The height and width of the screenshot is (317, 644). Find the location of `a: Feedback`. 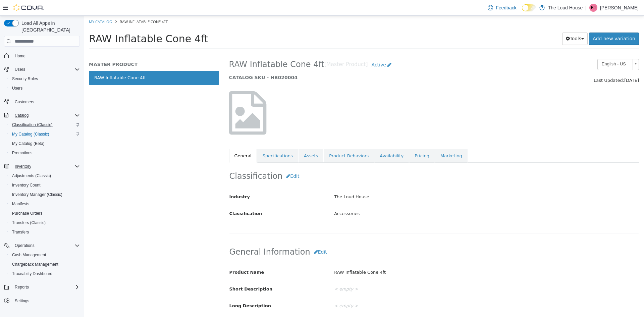

a: Feedback is located at coordinates (502, 8).